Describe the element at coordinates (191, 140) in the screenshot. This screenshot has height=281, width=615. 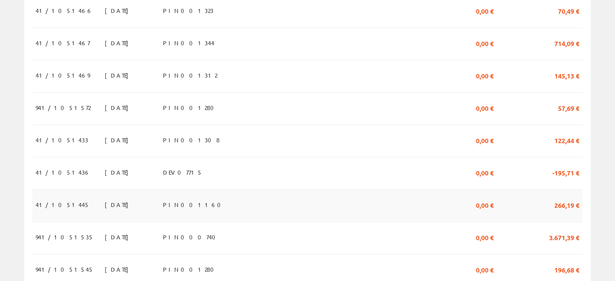
I see `font: PIN001308` at that location.